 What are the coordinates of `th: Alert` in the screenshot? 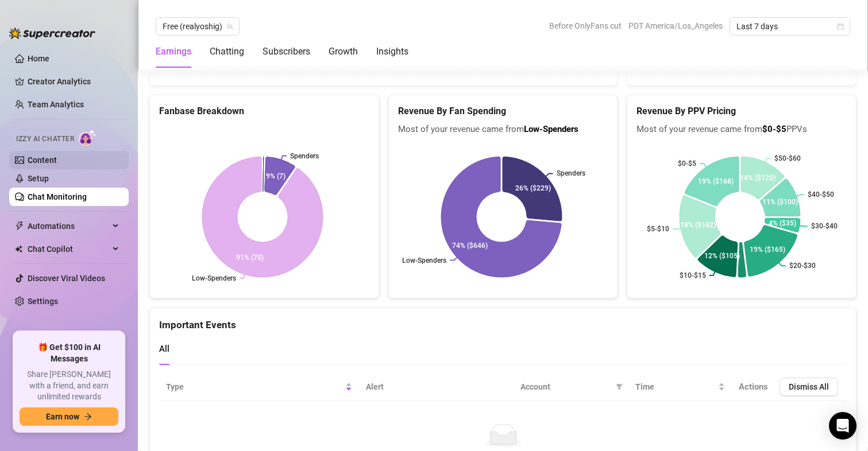 It's located at (437, 387).